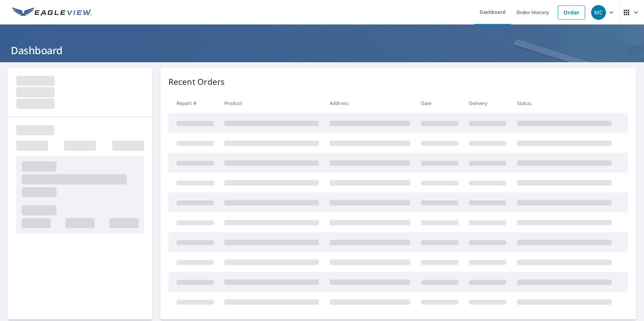  Describe the element at coordinates (322, 50) in the screenshot. I see `h1: Dashboard` at that location.